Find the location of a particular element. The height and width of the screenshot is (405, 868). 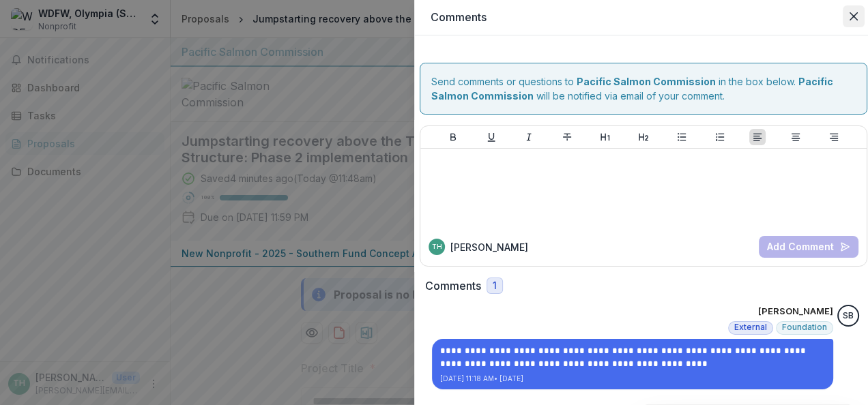

div: Sascha Bendt is located at coordinates (848, 316).